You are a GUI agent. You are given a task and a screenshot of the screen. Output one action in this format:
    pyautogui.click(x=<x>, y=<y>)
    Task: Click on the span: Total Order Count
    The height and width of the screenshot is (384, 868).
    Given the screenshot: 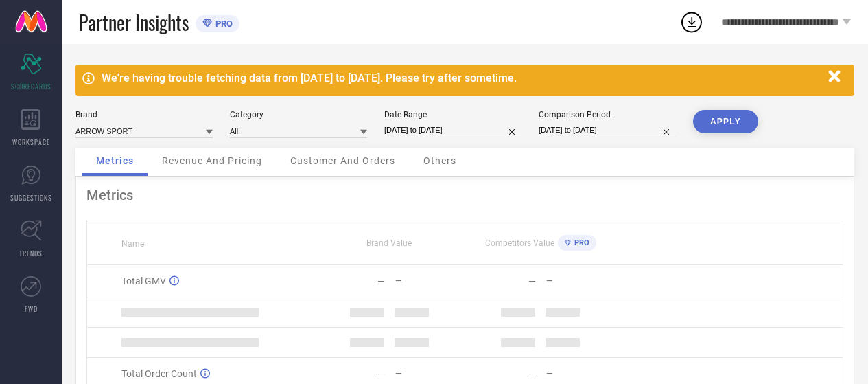 What is the action you would take?
    pyautogui.click(x=159, y=374)
    